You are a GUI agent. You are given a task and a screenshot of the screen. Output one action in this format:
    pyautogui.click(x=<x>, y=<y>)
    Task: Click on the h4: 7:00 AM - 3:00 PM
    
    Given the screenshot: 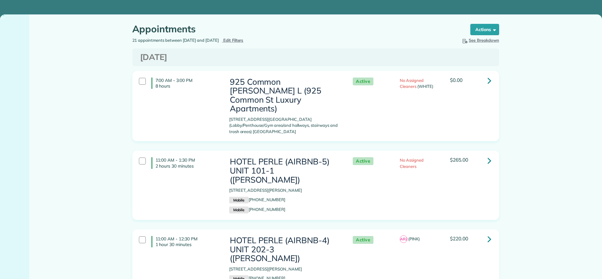 What is the action you would take?
    pyautogui.click(x=186, y=83)
    